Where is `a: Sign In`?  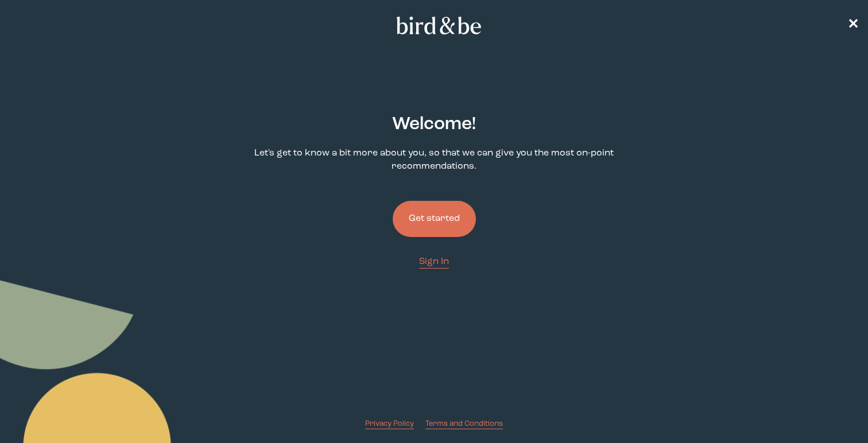
a: Sign In is located at coordinates (434, 261).